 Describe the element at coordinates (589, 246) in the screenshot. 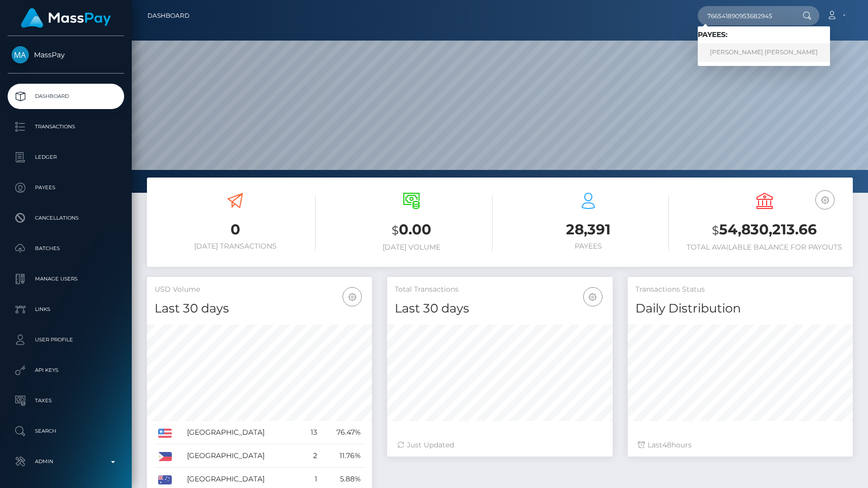

I see `h6: Payees` at that location.